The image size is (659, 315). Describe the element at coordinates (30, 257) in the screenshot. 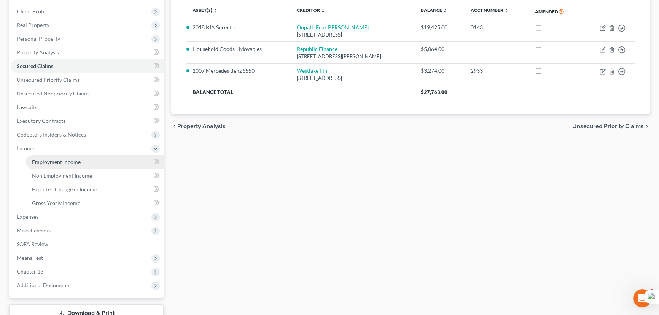

I see `span: Means Test` at that location.